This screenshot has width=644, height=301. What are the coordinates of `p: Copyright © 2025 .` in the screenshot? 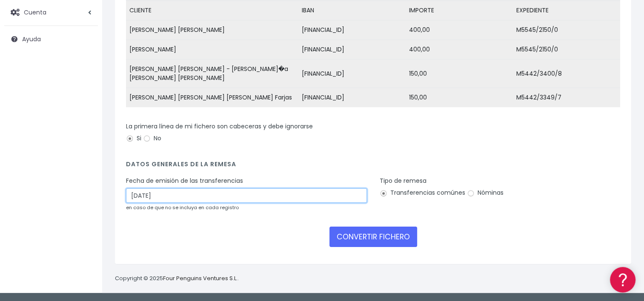 It's located at (177, 278).